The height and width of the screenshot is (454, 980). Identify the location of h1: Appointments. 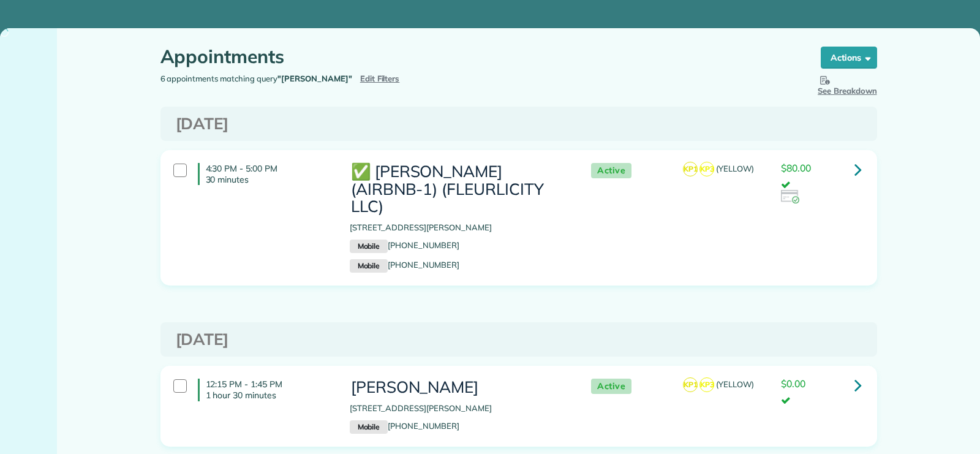
(479, 56).